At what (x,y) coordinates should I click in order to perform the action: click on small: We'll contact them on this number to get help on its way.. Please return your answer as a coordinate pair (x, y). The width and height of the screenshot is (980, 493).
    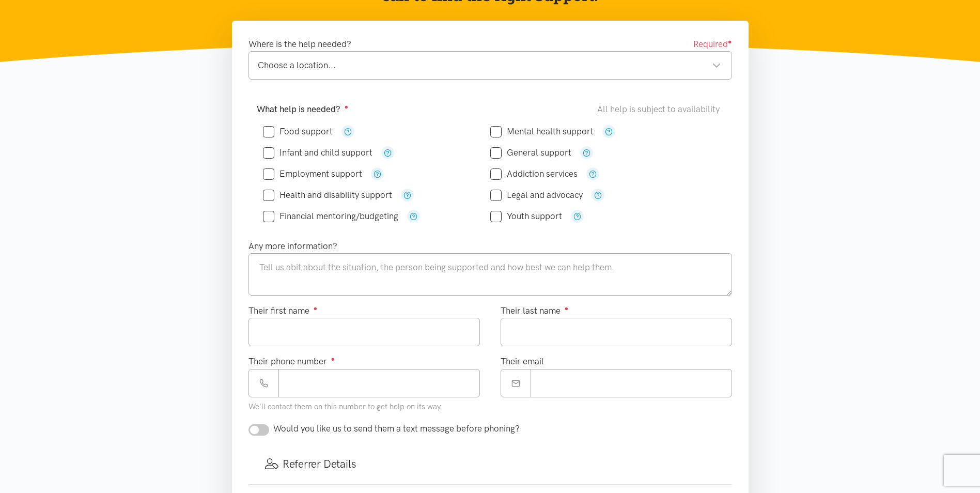
    Looking at the image, I should click on (345, 407).